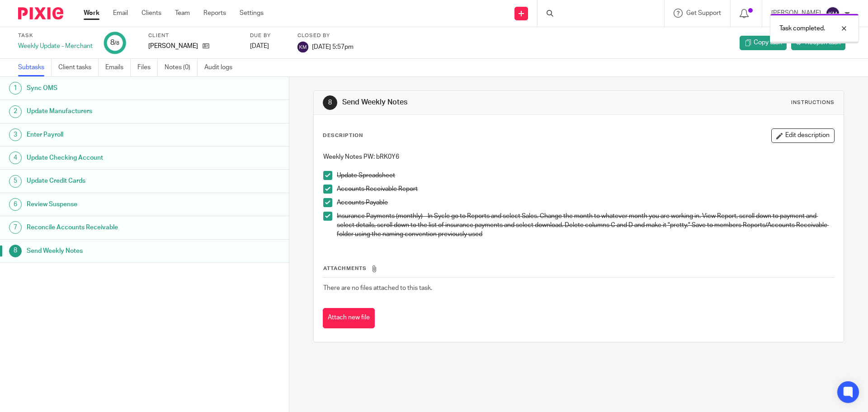  Describe the element at coordinates (116, 43) in the screenshot. I see `small: /8` at that location.